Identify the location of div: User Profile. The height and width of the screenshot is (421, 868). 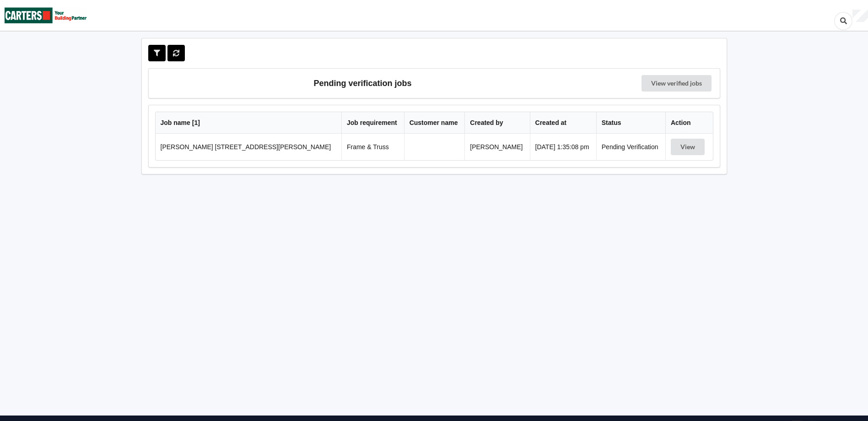
(860, 16).